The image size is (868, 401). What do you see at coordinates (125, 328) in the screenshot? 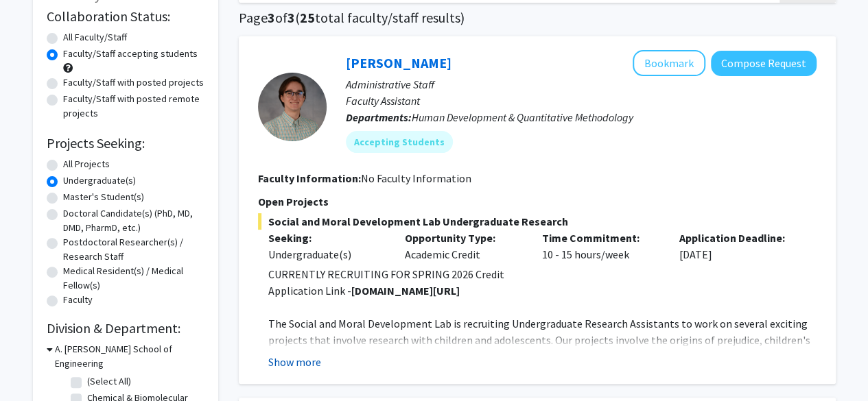
I see `h2: Division & Department:` at bounding box center [125, 328].